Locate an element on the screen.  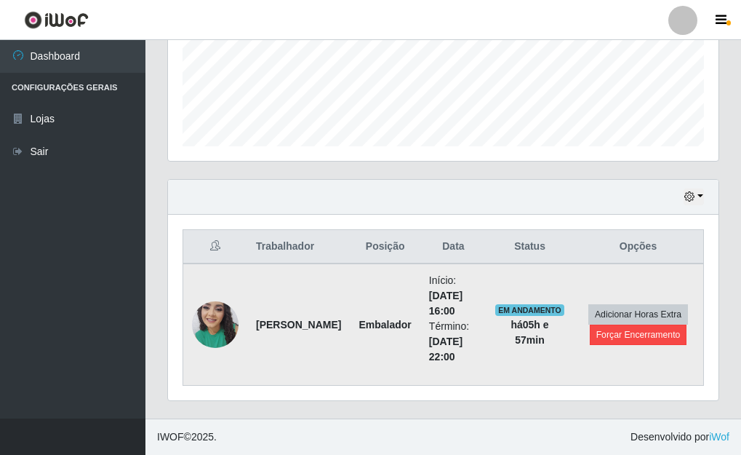
span: EM ANDAMENTO is located at coordinates (529, 310).